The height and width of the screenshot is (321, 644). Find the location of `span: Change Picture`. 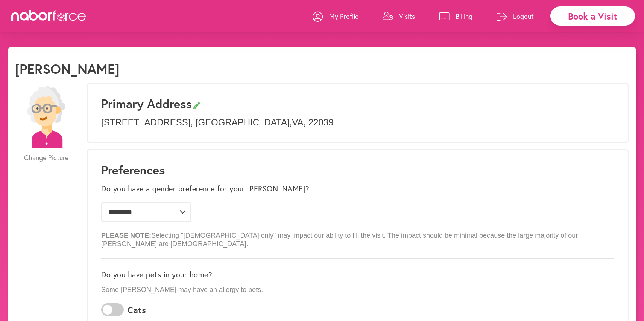

span: Change Picture is located at coordinates (46, 158).